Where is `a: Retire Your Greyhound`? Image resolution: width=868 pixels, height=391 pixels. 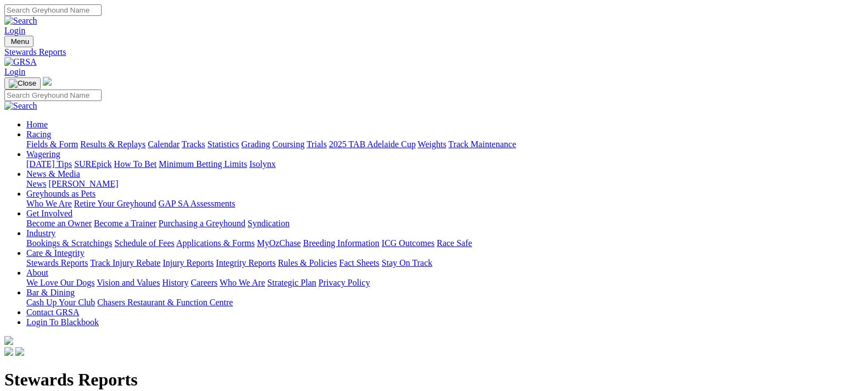
a: Retire Your Greyhound is located at coordinates (115, 203).